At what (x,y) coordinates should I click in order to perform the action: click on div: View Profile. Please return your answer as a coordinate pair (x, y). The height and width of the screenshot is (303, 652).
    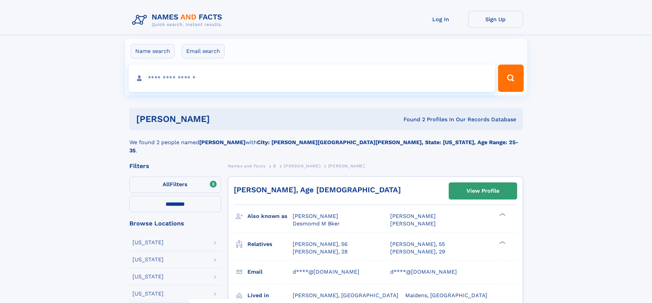
    Looking at the image, I should click on (483, 191).